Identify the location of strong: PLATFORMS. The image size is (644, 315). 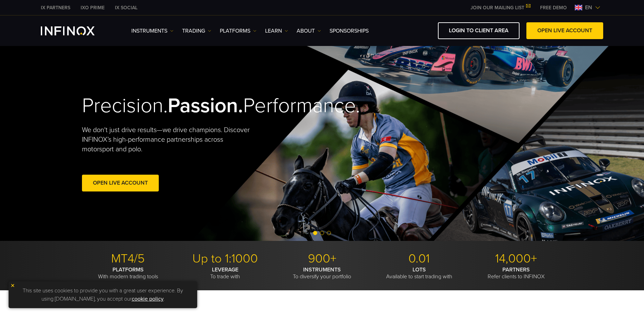
(128, 269).